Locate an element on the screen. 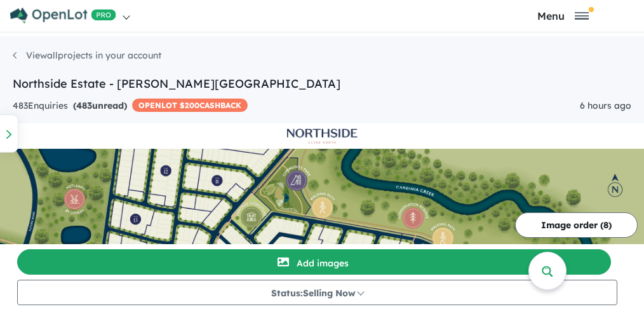 This screenshot has height=309, width=644. a: Viewallprojects in your account is located at coordinates (87, 56).